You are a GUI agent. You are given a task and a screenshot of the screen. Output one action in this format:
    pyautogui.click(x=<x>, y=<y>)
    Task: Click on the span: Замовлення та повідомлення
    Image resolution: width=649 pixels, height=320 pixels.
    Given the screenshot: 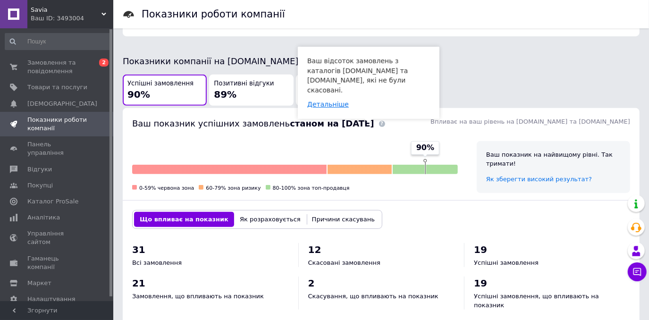 What is the action you would take?
    pyautogui.click(x=57, y=67)
    